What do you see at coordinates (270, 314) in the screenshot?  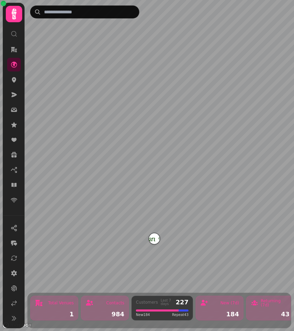 I see `div: 43` at bounding box center [270, 314].